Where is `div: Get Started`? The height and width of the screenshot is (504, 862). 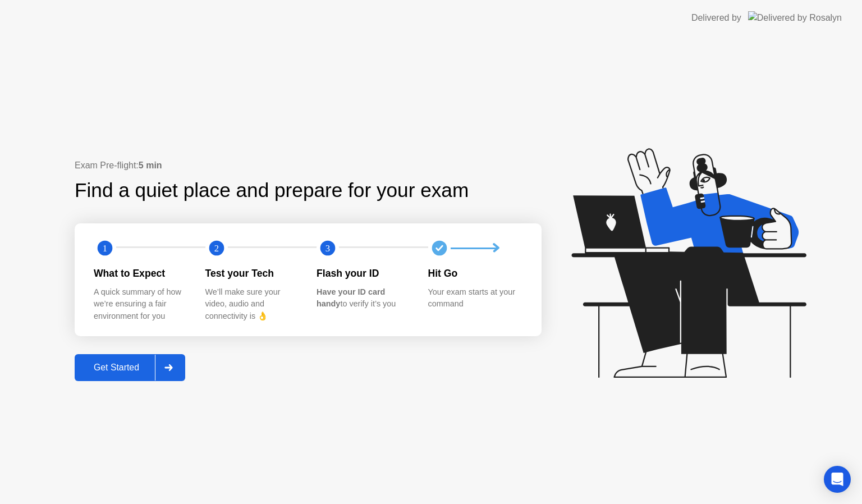
div: Get Started is located at coordinates (116, 367).